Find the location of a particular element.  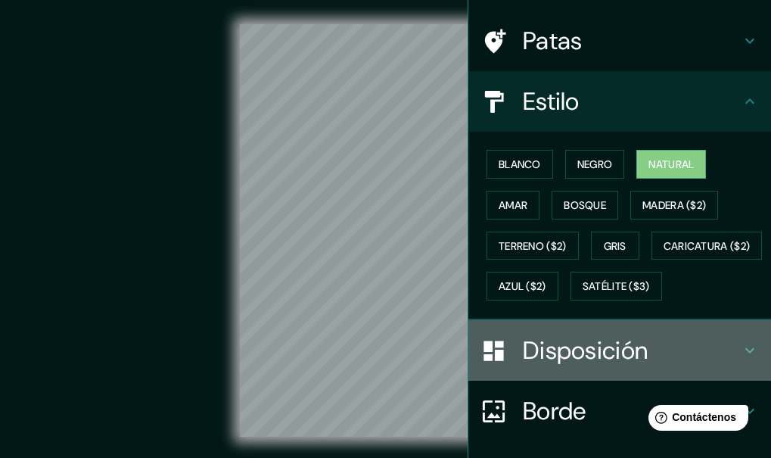

font: Natural is located at coordinates (671, 164).